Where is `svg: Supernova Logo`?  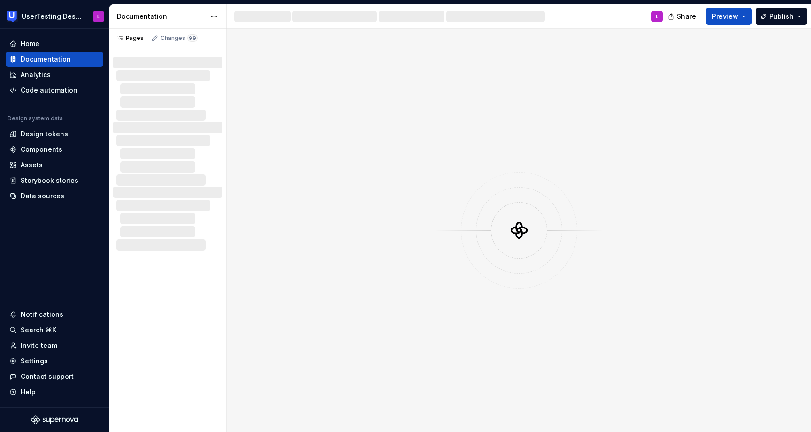
svg: Supernova Logo is located at coordinates (54, 419).